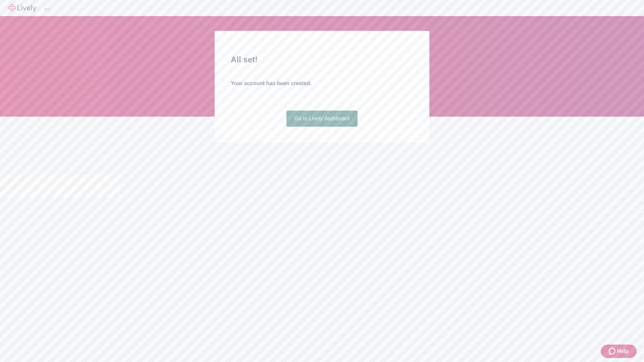 This screenshot has width=644, height=362. What do you see at coordinates (22, 8) in the screenshot?
I see `img: Lively` at bounding box center [22, 8].